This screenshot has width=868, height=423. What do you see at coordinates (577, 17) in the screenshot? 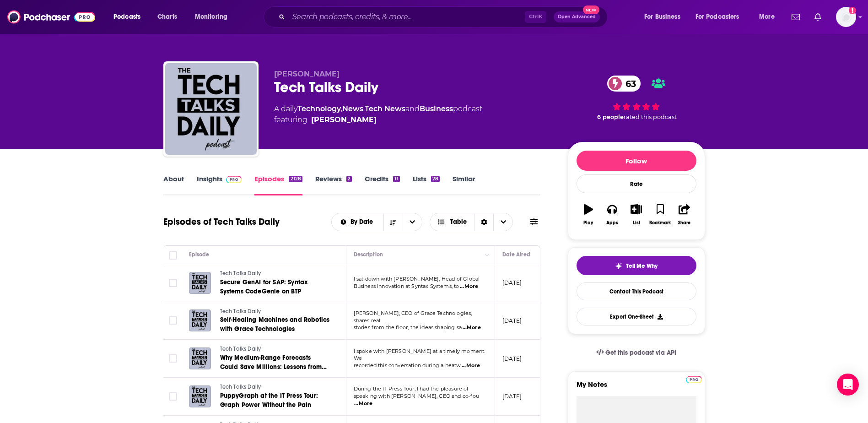
I see `span: Open Advanced` at bounding box center [577, 17].